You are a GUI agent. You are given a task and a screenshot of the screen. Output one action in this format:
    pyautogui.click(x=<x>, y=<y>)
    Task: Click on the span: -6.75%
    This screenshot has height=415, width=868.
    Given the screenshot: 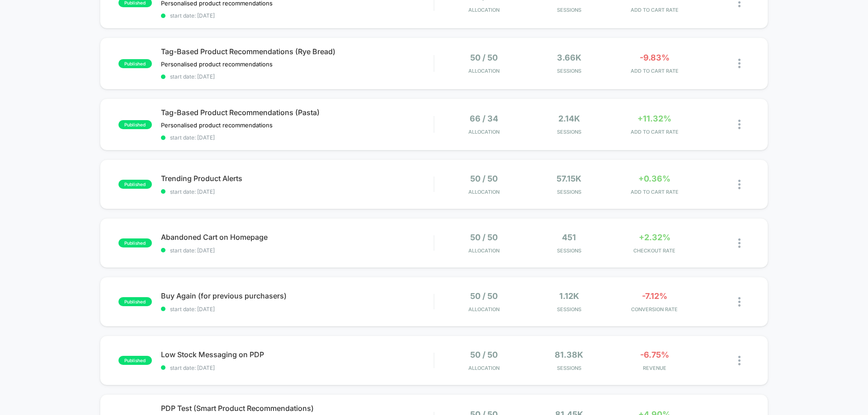 What is the action you would take?
    pyautogui.click(x=655, y=355)
    